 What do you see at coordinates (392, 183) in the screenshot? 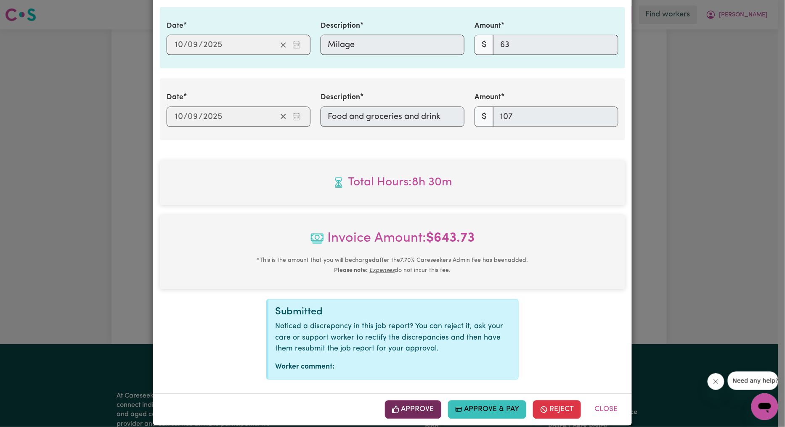
I see `span: Total hours worked: 8 hours 30 minutes` at bounding box center [392, 183].